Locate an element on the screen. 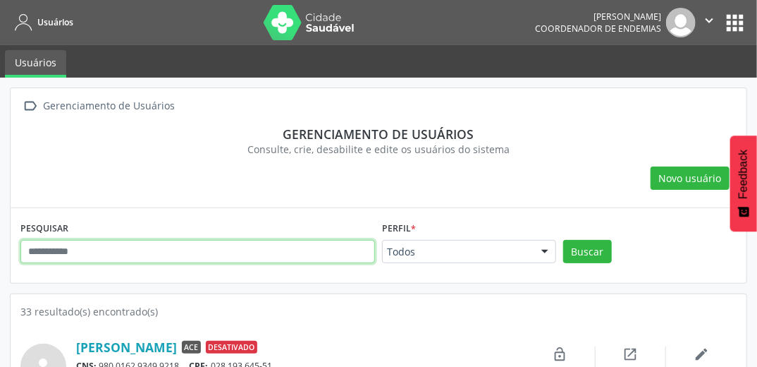 The width and height of the screenshot is (757, 367). label: PESQUISAR is located at coordinates (44, 228).